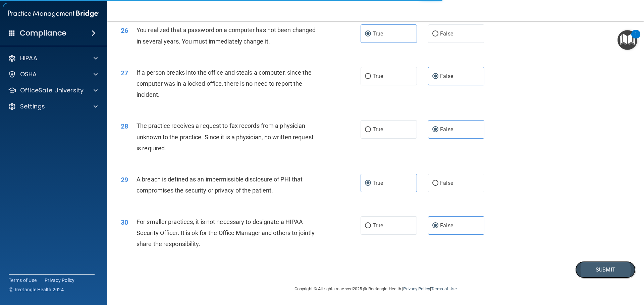 Image resolution: width=644 pixels, height=305 pixels. I want to click on a: HIPAA, so click(53, 58).